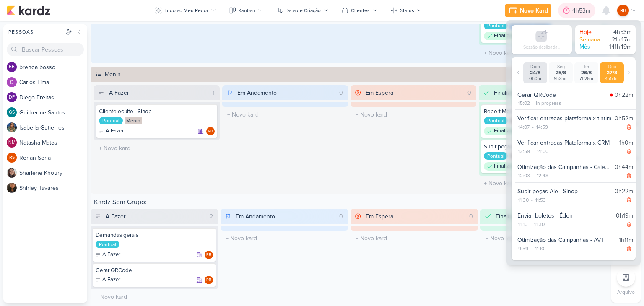 This screenshot has width=644, height=306. I want to click on div: 12:59, so click(524, 151).